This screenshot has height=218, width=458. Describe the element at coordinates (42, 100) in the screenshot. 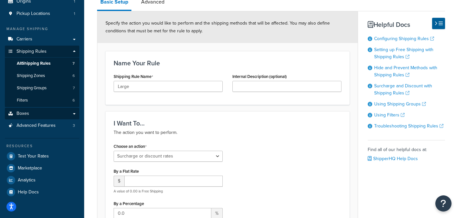

I see `li: Filters` at that location.